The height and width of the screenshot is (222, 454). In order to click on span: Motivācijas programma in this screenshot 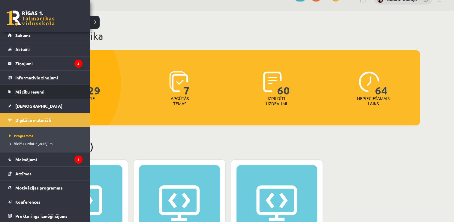, I will do `click(39, 187)`.